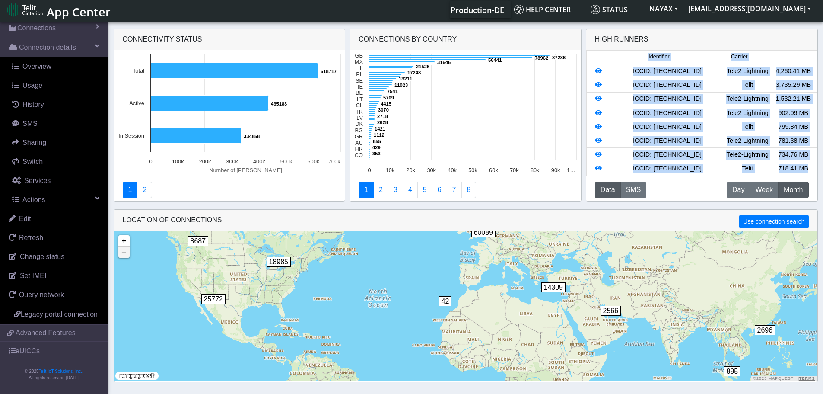 Image resolution: width=823 pixels, height=394 pixels. I want to click on text: 13211, so click(405, 79).